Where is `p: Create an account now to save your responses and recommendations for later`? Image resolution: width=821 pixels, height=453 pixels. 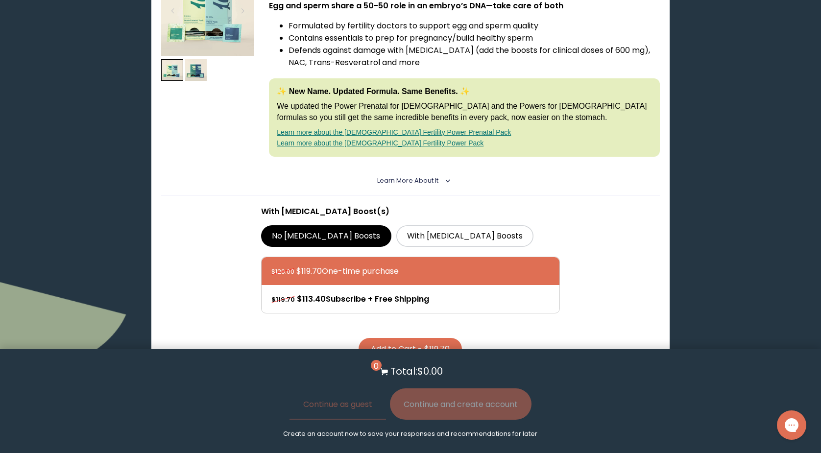
p: Create an account now to save your responses and recommendations for later is located at coordinates (410, 434).